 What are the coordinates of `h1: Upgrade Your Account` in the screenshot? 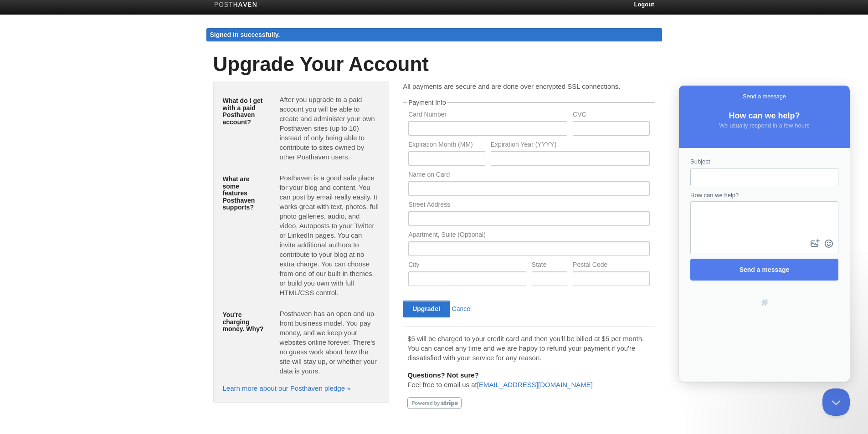 It's located at (434, 64).